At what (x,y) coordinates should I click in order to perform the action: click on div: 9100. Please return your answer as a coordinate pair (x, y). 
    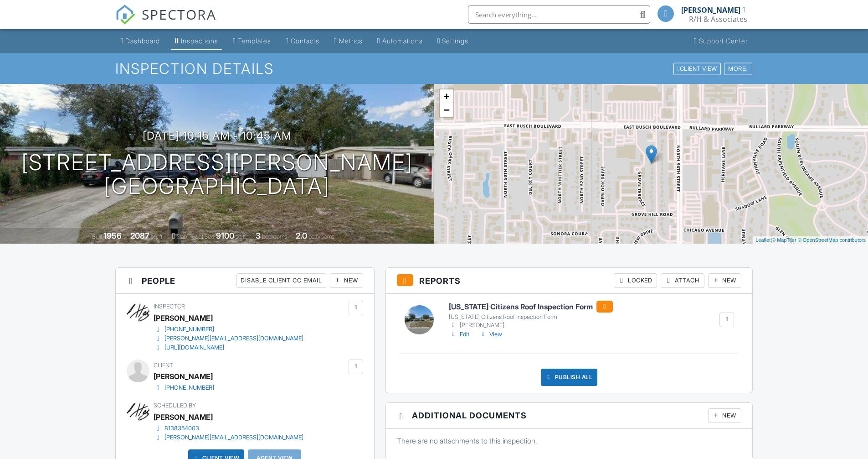
    Looking at the image, I should click on (227, 235).